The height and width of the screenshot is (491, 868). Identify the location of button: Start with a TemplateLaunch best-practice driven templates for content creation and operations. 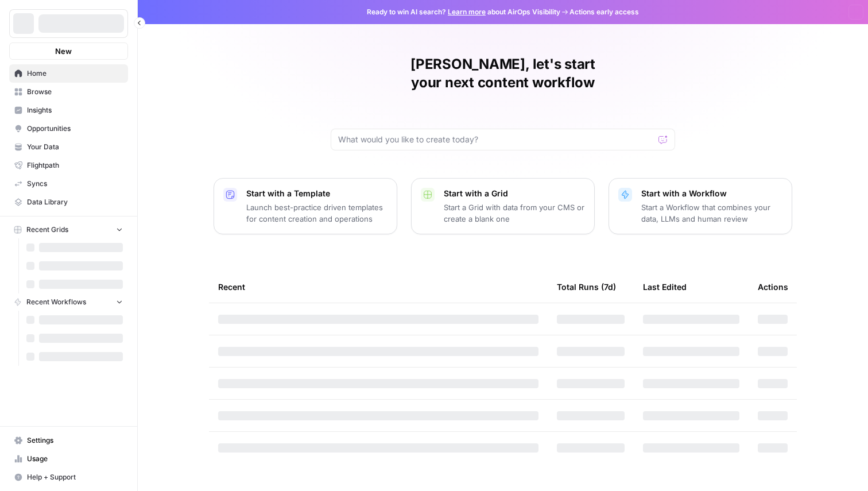
(306, 206).